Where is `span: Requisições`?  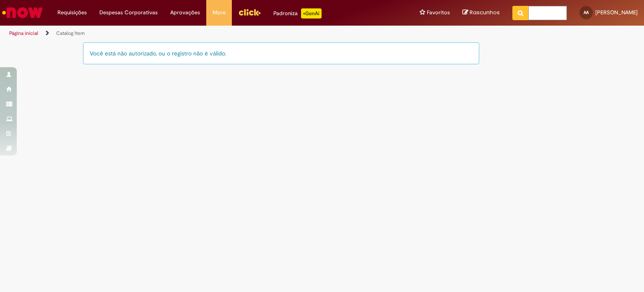
span: Requisições is located at coordinates (72, 13).